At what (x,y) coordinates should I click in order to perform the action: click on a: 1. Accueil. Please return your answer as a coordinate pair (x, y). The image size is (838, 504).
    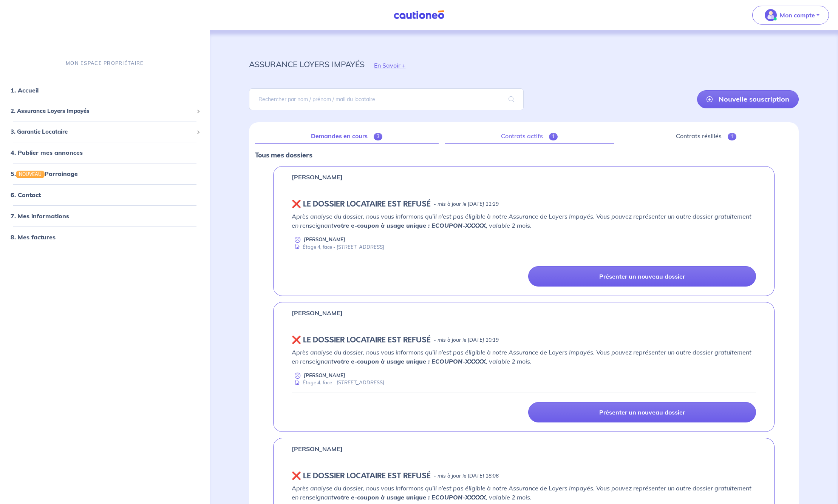
    Looking at the image, I should click on (25, 90).